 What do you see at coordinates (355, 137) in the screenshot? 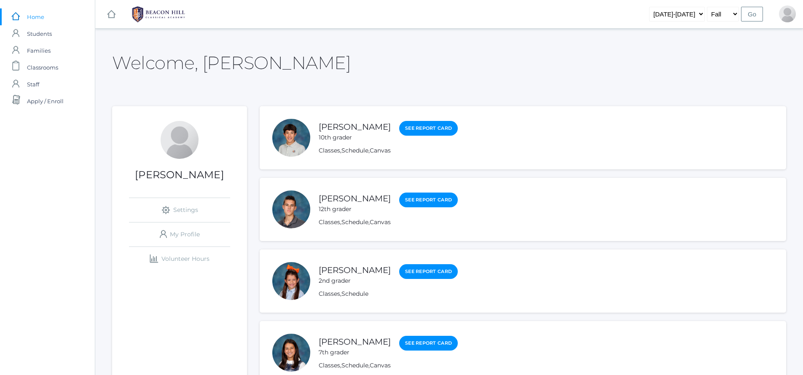
I see `div: 10th grader` at bounding box center [355, 137].